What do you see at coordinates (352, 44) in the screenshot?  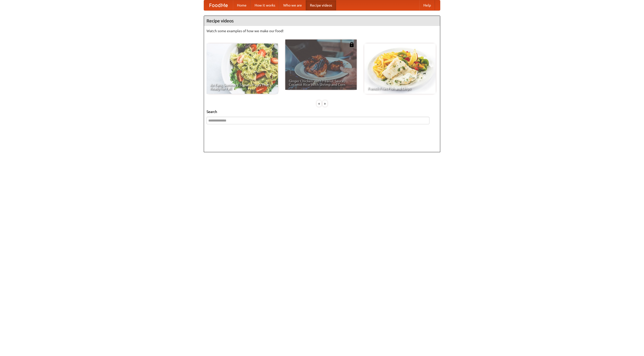 I see `img: 483408.png` at bounding box center [352, 44].